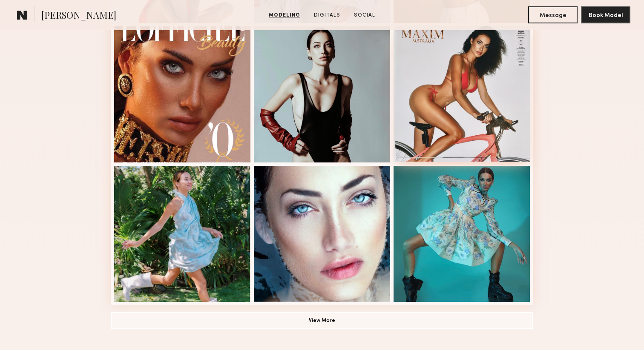  What do you see at coordinates (553, 15) in the screenshot?
I see `button: Message` at bounding box center [553, 15].